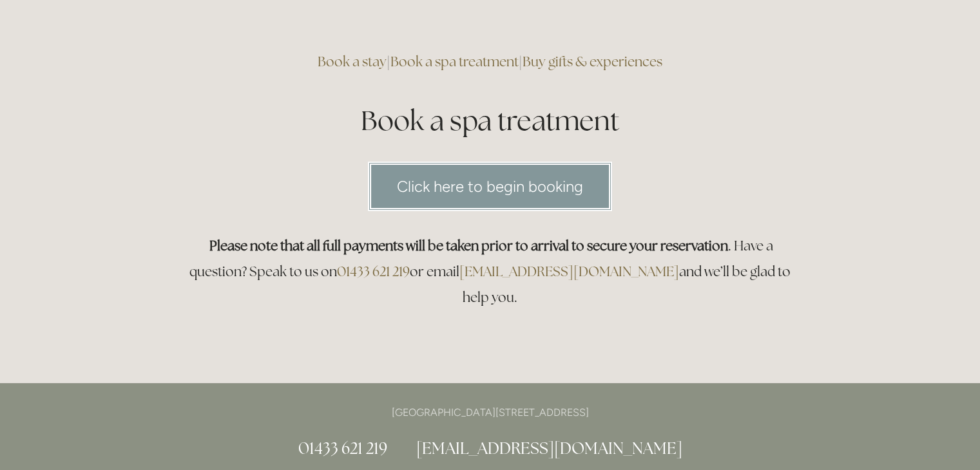 Image resolution: width=980 pixels, height=470 pixels. What do you see at coordinates (468, 245) in the screenshot?
I see `strong: Please note that all full payments will be taken prior to arrival to secure your reservation` at bounding box center [468, 245].